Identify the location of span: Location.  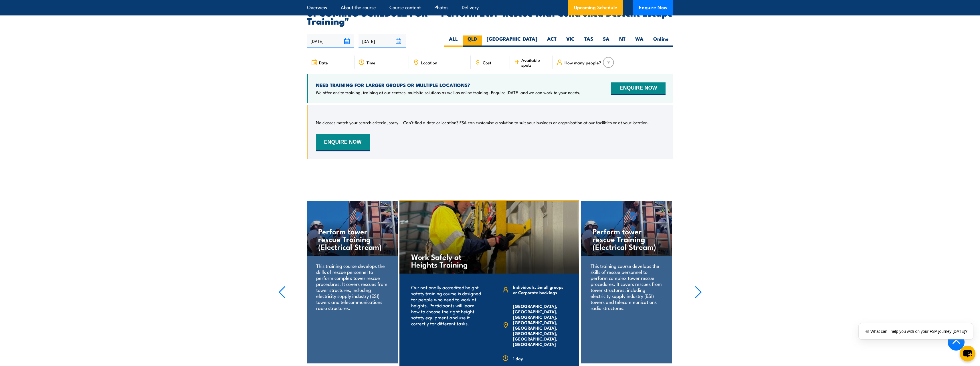
(429, 62).